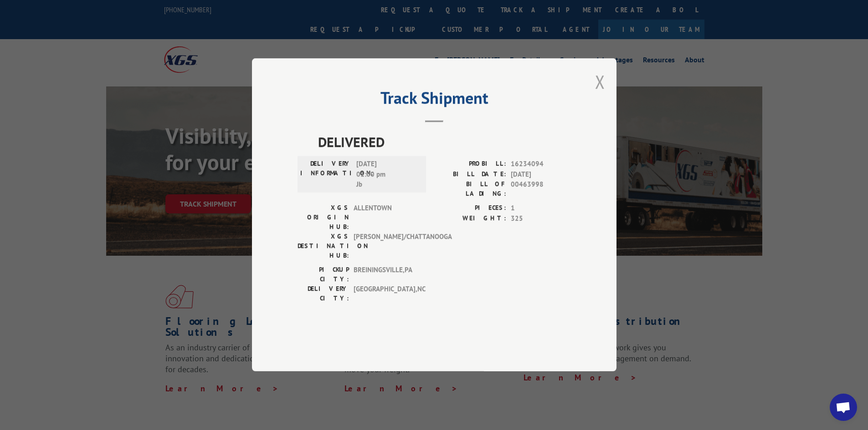 The image size is (868, 430). What do you see at coordinates (384, 275) in the screenshot?
I see `span: BREININGSVILLE , PA` at bounding box center [384, 275].